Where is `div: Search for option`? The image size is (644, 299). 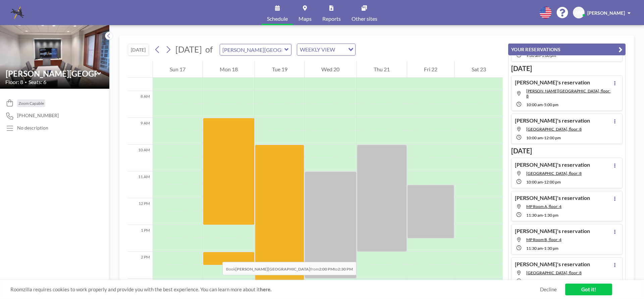
div: Search for option is located at coordinates (326, 50).